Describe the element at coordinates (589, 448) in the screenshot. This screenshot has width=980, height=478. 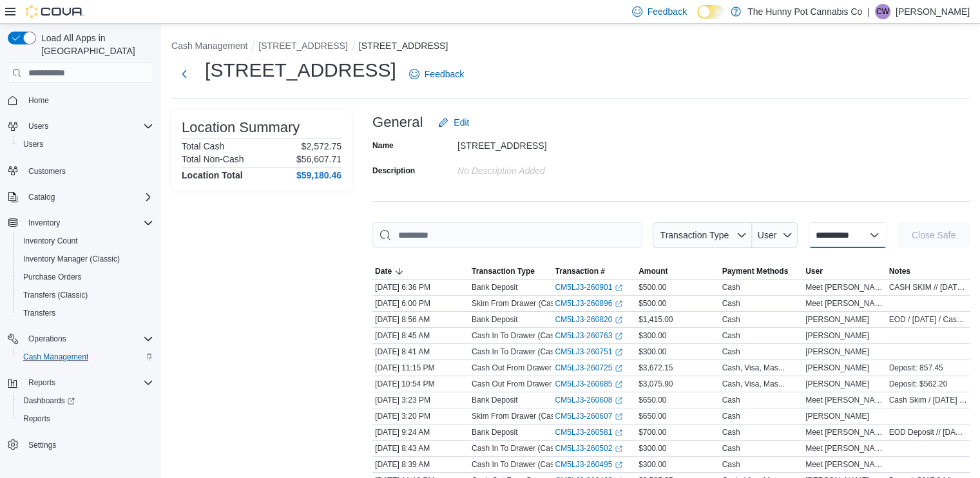
I see `a: CM5LJ3-260502External link` at that location.